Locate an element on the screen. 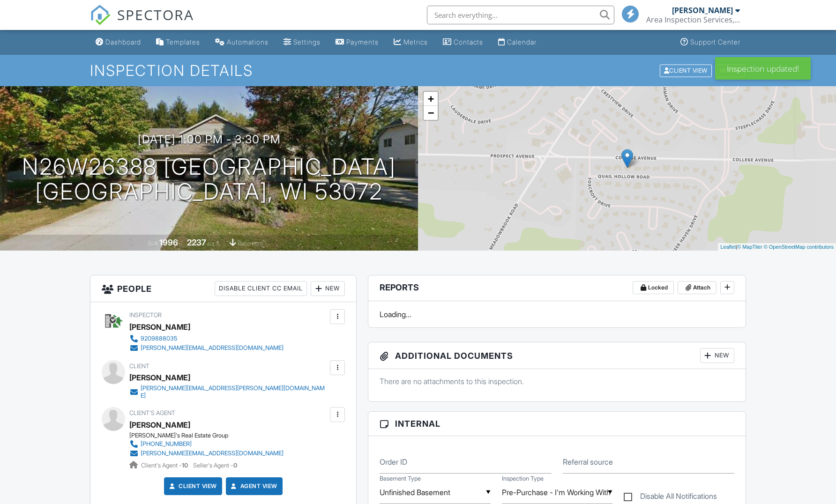 The width and height of the screenshot is (836, 504). span: basement is located at coordinates (250, 243).